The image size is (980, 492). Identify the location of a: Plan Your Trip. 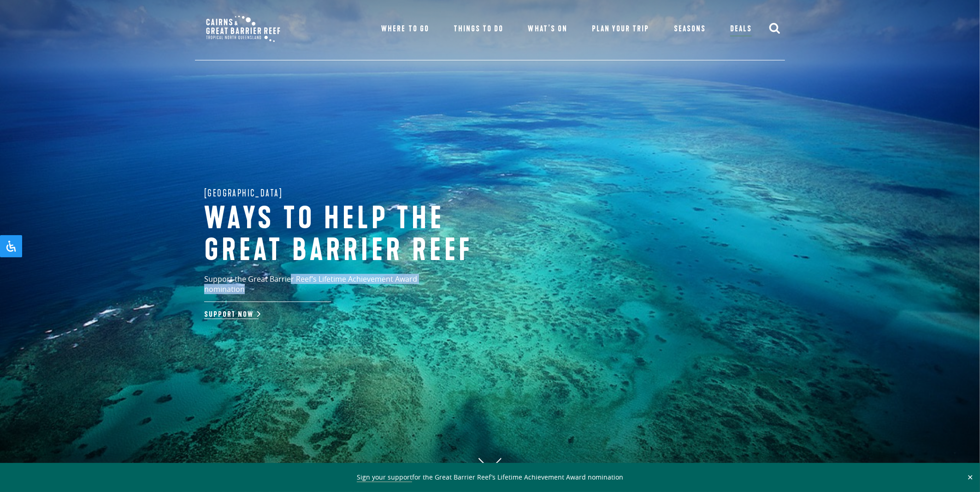
(621, 29).